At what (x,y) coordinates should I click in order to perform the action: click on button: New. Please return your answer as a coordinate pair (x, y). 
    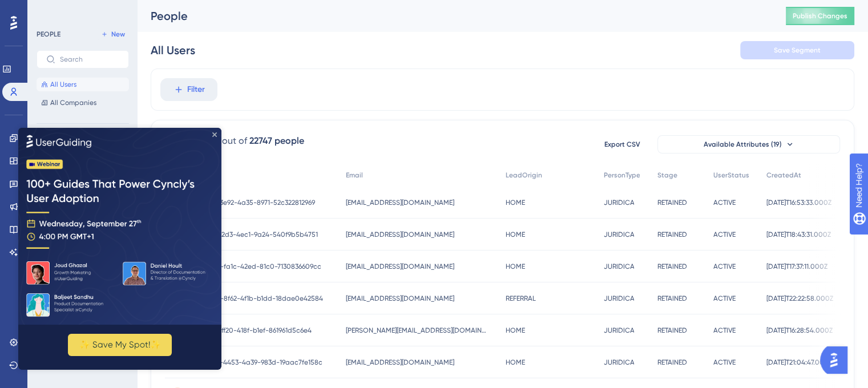
    Looking at the image, I should click on (113, 34).